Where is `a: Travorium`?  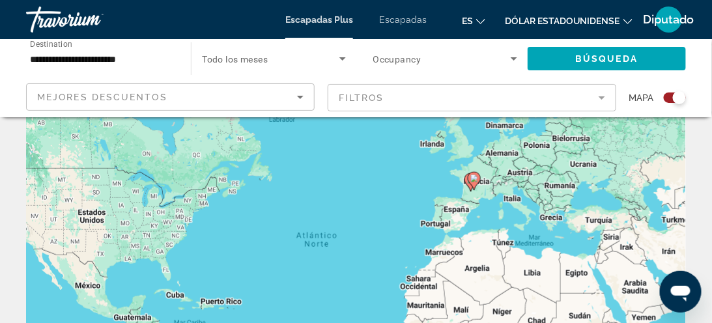 a: Travorium is located at coordinates (91, 20).